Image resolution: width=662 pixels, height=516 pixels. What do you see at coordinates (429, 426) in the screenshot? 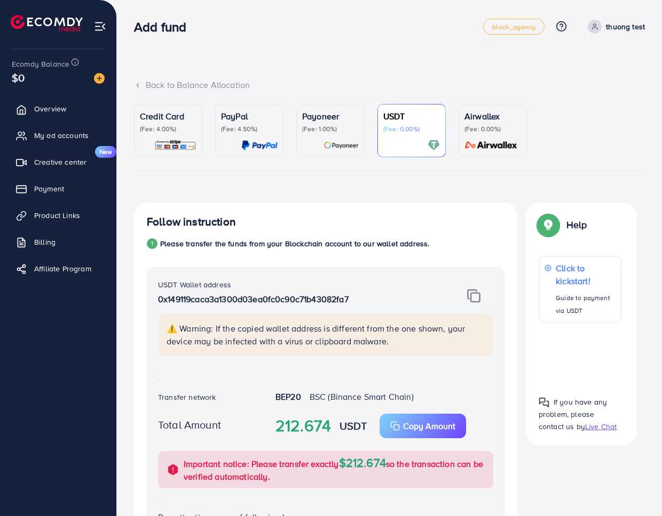
I see `p: Copy Amount` at bounding box center [429, 426].